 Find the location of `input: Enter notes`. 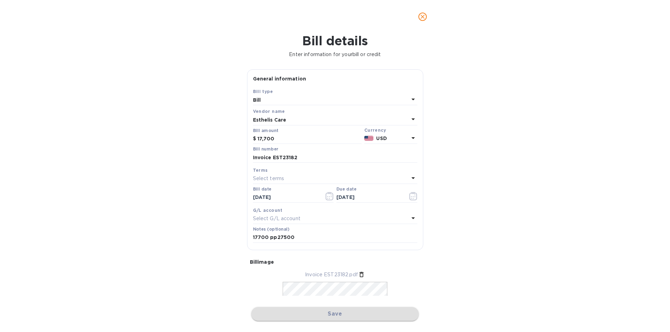

input: Enter notes is located at coordinates (335, 238).